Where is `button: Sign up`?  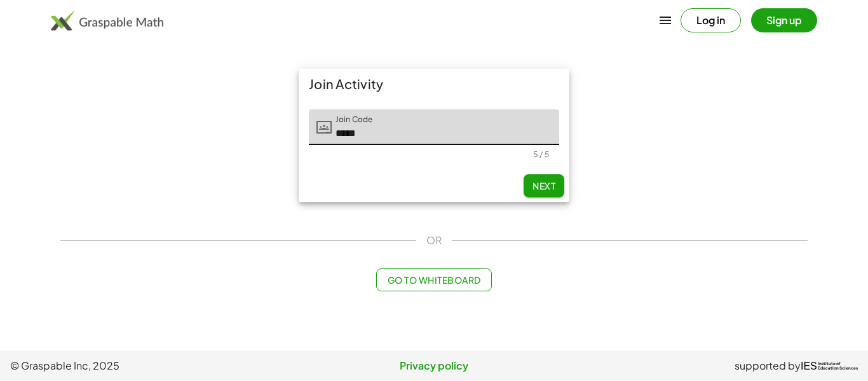 button: Sign up is located at coordinates (784, 20).